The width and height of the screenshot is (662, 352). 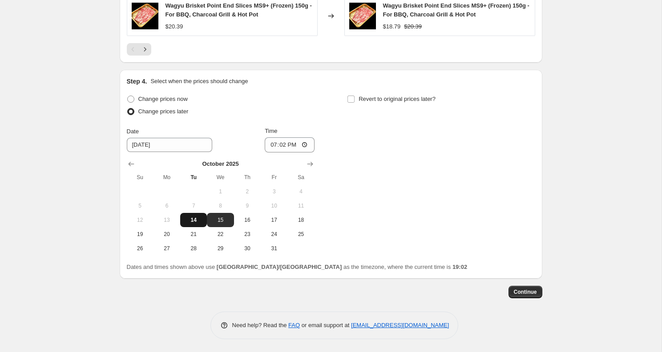 What do you see at coordinates (274, 234) in the screenshot?
I see `span: 24` at bounding box center [274, 234].